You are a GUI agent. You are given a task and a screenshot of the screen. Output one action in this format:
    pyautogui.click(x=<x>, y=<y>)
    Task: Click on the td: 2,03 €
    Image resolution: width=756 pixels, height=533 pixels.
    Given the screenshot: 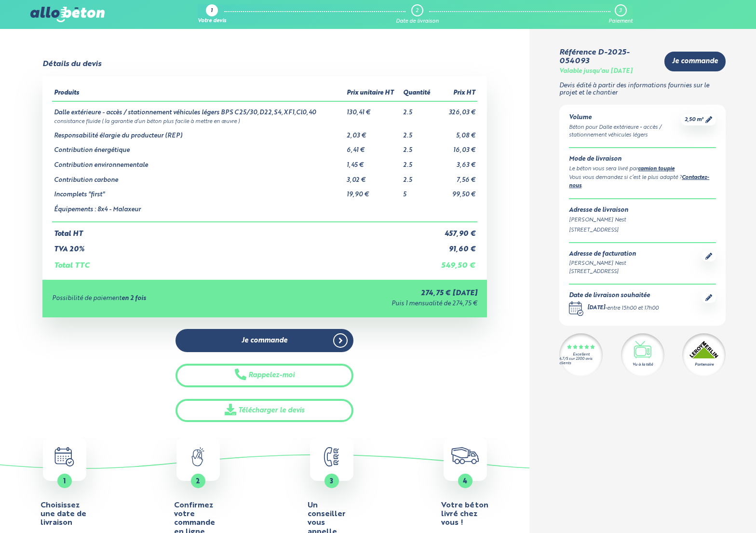 What is the action you would take?
    pyautogui.click(x=373, y=132)
    